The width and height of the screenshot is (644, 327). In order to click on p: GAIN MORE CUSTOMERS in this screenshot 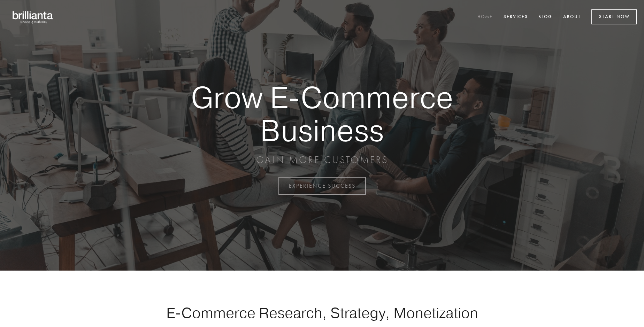, I will do `click(322, 160)`.